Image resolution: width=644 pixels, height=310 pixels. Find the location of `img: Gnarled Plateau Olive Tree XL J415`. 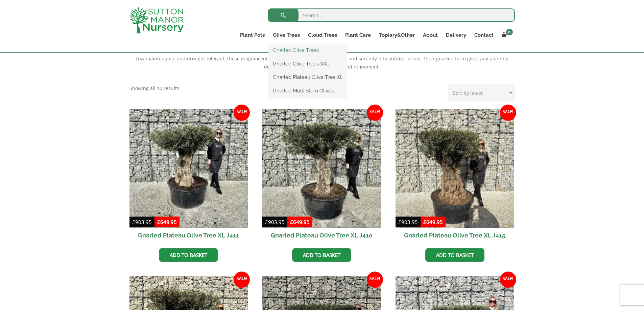

img: Gnarled Plateau Olive Tree XL J415 is located at coordinates (454, 168).